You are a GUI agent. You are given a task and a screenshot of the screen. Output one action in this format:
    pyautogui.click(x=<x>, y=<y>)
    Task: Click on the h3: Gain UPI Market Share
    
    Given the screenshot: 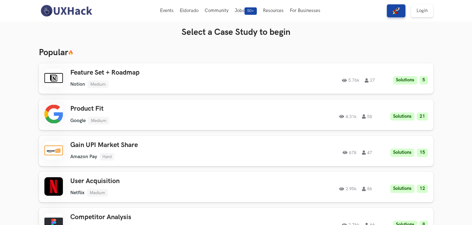 What is the action you would take?
    pyautogui.click(x=158, y=145)
    